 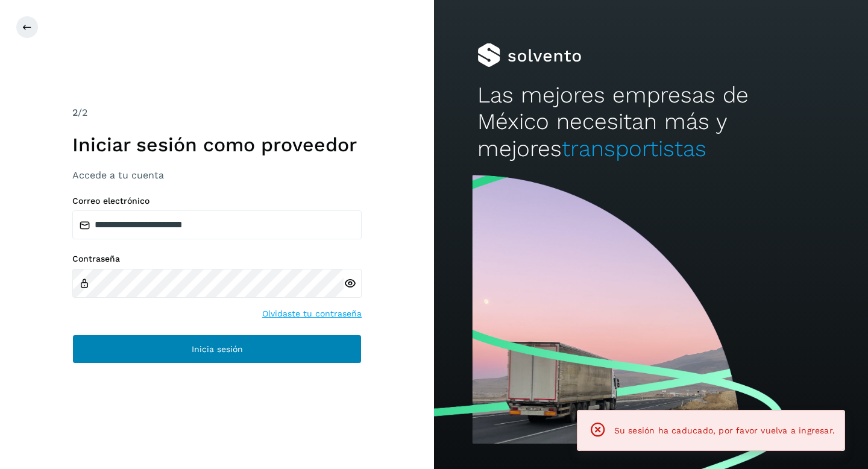 I want to click on button: Inicia sesión, so click(x=217, y=349).